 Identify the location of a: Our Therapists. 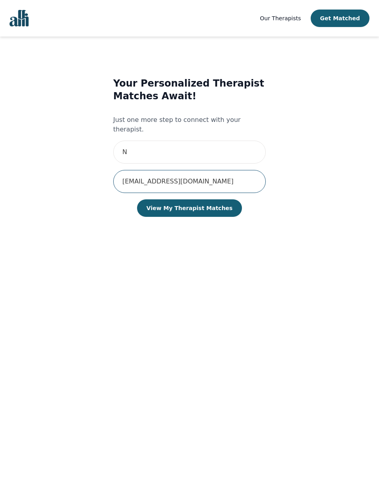
(280, 18).